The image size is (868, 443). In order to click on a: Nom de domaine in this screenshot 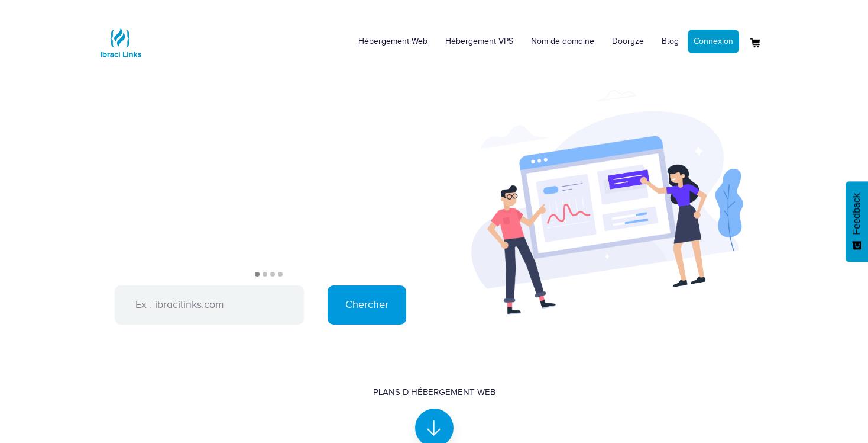, I will do `click(562, 42)`.